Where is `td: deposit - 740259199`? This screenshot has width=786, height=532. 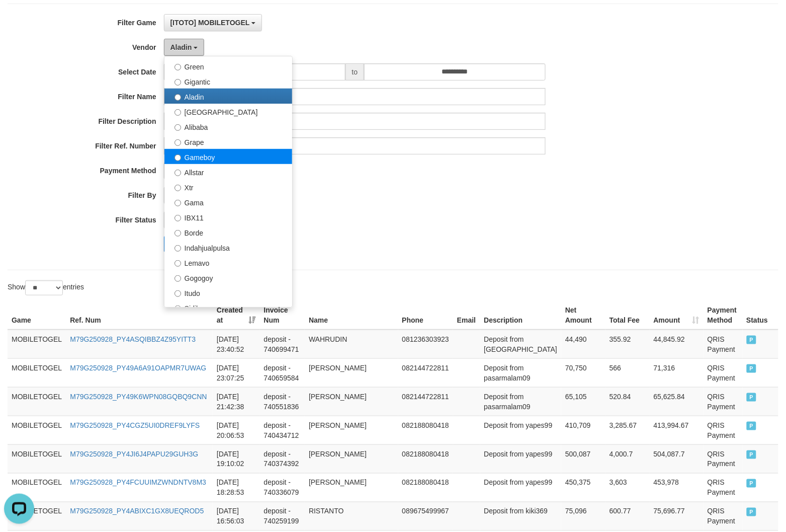
td: deposit - 740259199 is located at coordinates (282, 516).